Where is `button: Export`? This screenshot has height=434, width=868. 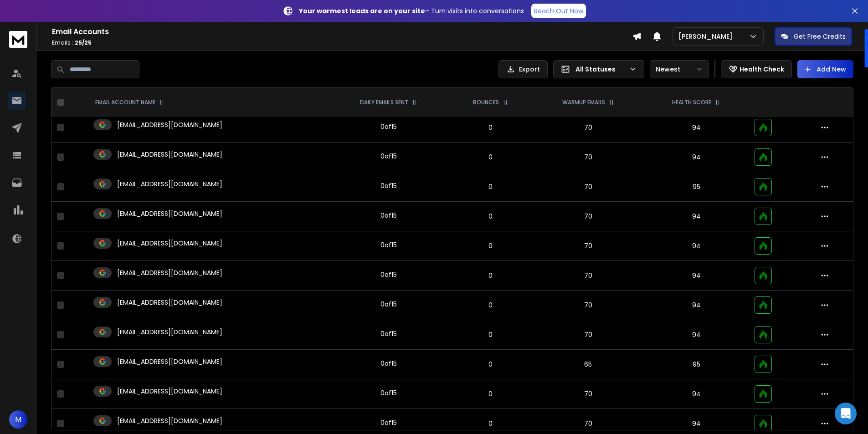 button: Export is located at coordinates (523, 69).